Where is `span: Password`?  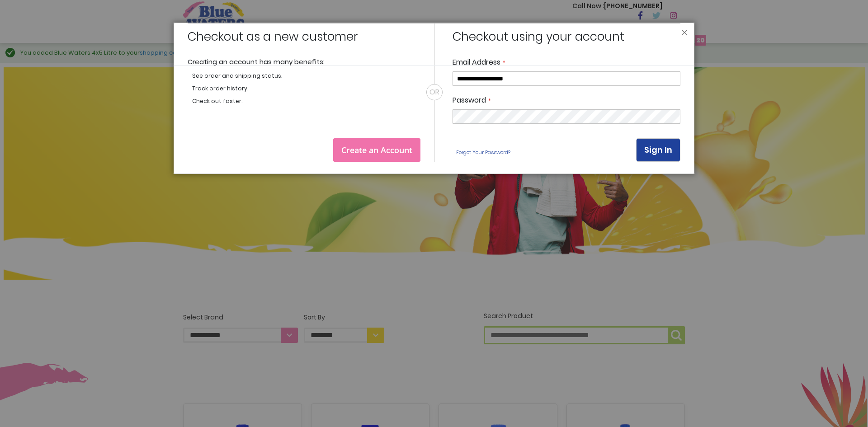
span: Password is located at coordinates (469, 100).